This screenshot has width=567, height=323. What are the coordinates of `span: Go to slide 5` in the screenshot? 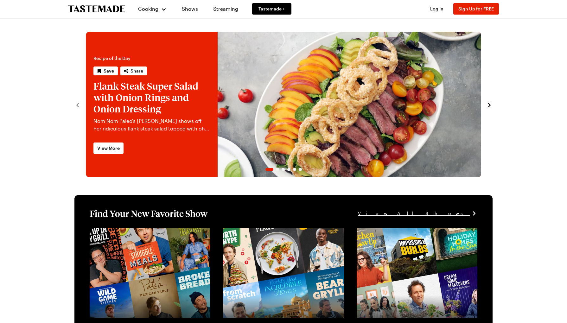 It's located at (295, 170).